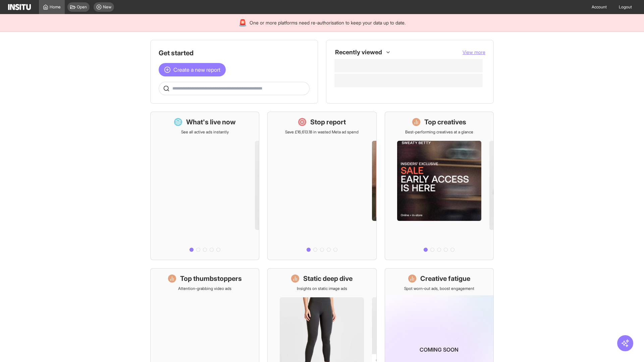 This screenshot has height=362, width=644. I want to click on span: View more, so click(474, 52).